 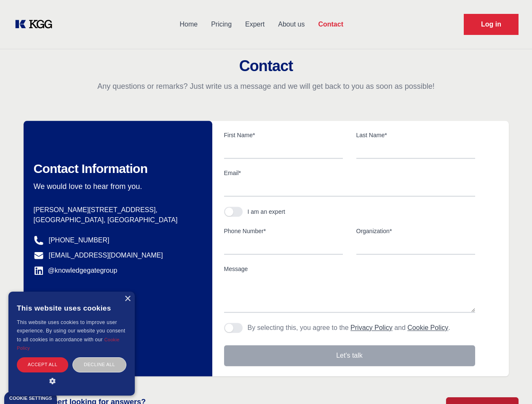 What do you see at coordinates (71, 308) in the screenshot?
I see `div: This website uses cookies` at bounding box center [71, 308].